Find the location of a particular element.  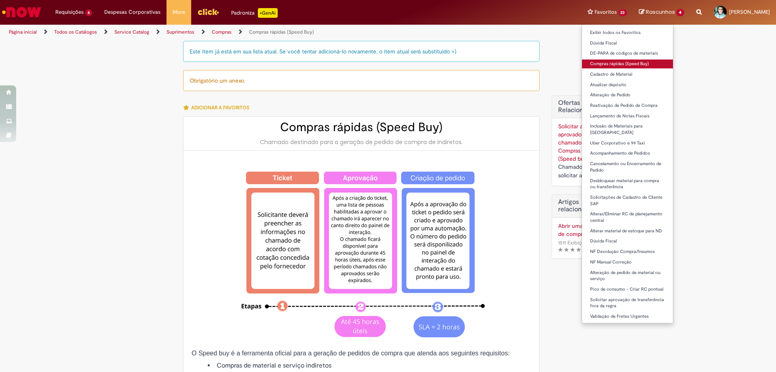

span: 23 is located at coordinates (623, 13).